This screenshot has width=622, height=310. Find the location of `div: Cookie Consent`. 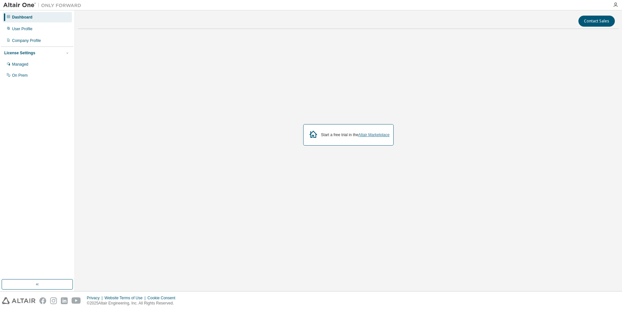

div: Cookie Consent is located at coordinates (163, 298).